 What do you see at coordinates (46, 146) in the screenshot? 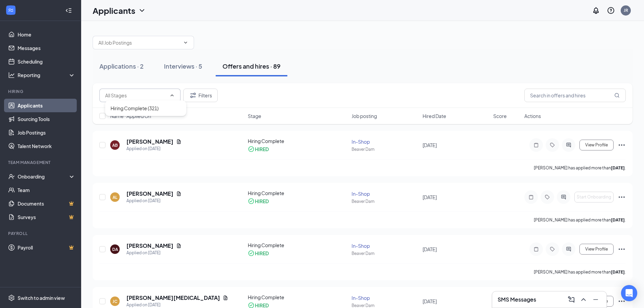
I see `a: Talent Network` at bounding box center [46, 146].